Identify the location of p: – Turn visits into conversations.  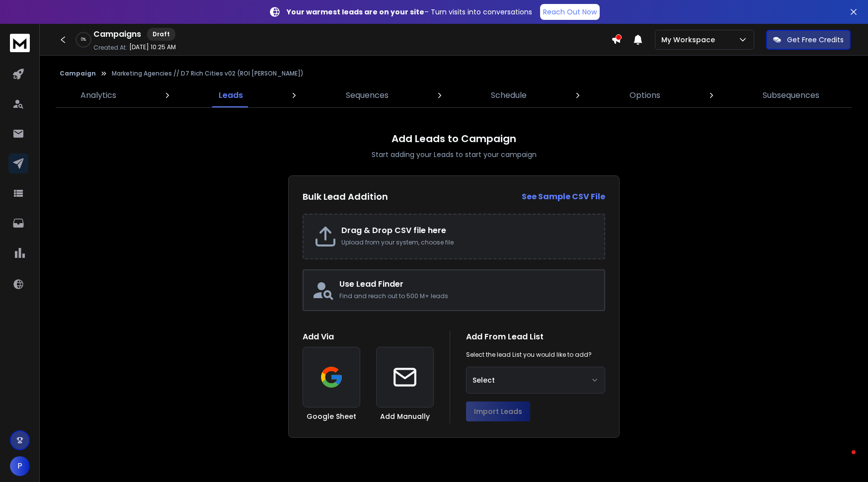
(410, 12).